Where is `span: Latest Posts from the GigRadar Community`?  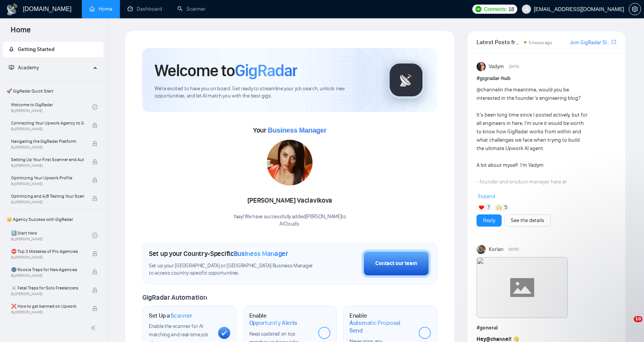
span: Latest Posts from the GigRadar Community is located at coordinates (499, 42).